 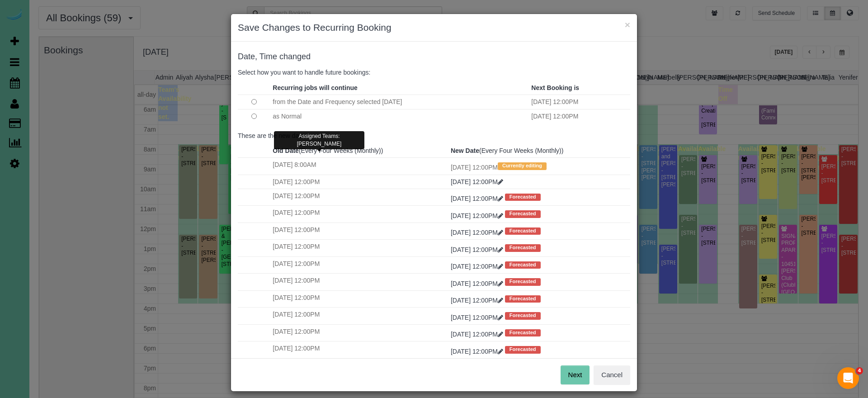 I want to click on p: Select how you want to handle future bookings:, so click(x=434, y=73).